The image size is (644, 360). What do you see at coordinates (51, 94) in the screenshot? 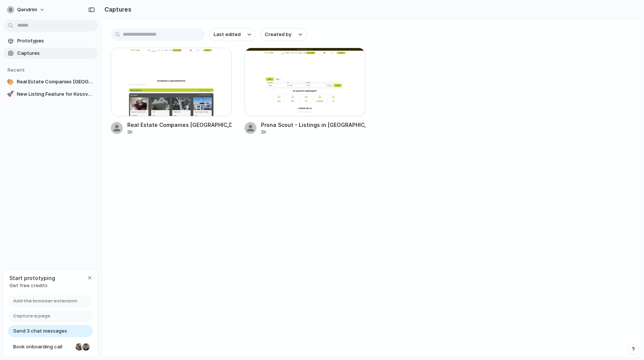
I see `a: 🚀New Listing Feature for Kosovo Listings` at bounding box center [51, 94].